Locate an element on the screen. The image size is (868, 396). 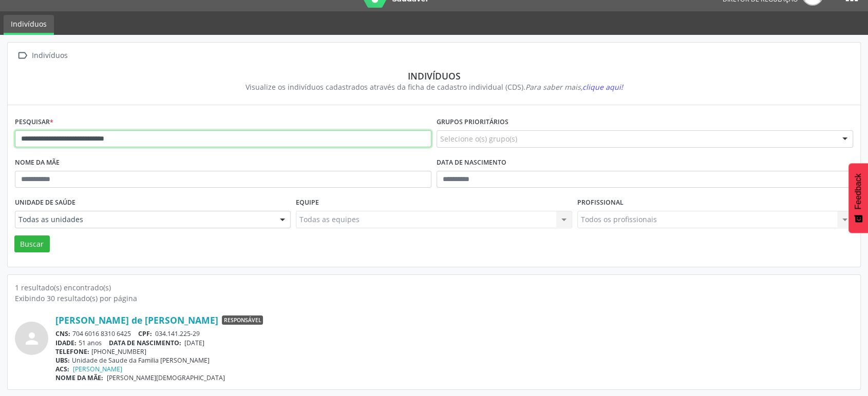
span: CPF: is located at coordinates (145, 333).